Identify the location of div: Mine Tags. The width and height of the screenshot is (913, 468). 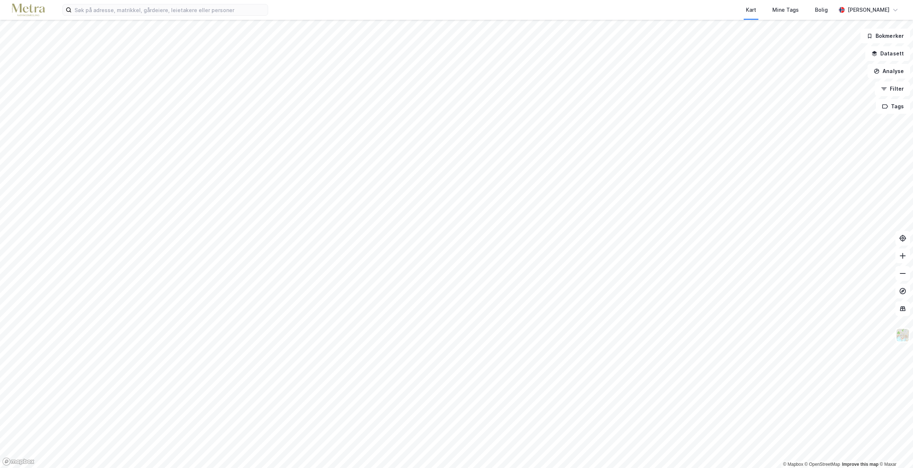
(785, 10).